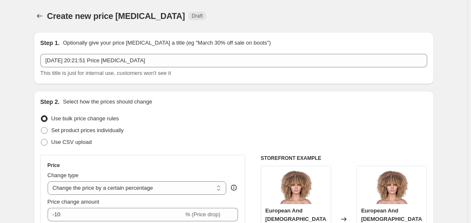  Describe the element at coordinates (234, 61) in the screenshot. I see `input: 30% off holiday sale` at that location.